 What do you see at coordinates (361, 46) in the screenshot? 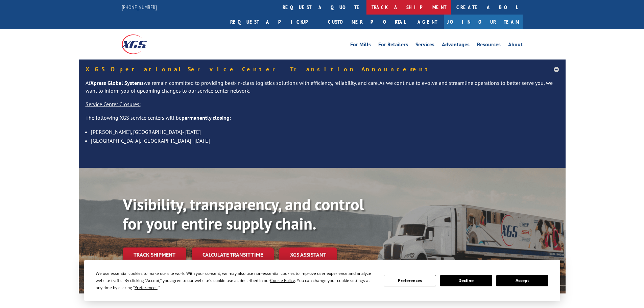
I see `a: For Mills` at bounding box center [361, 46].